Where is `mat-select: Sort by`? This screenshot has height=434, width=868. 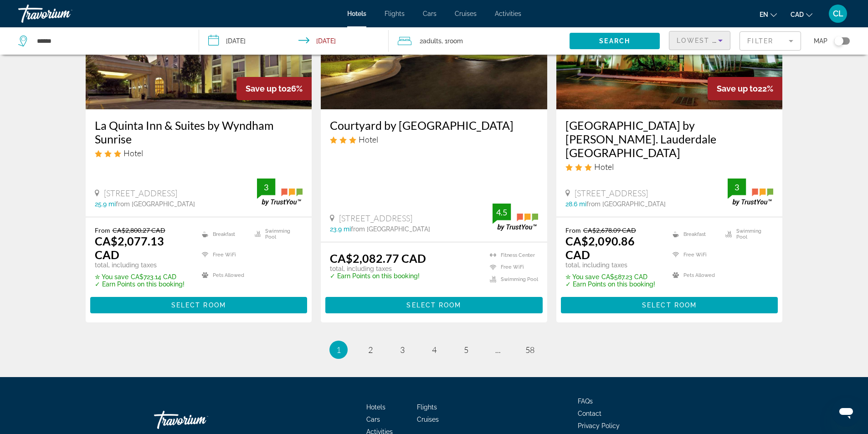
mat-select: Sort by is located at coordinates (699, 40).